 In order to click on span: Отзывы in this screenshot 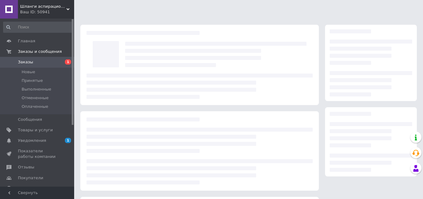, I will do `click(26, 167)`.